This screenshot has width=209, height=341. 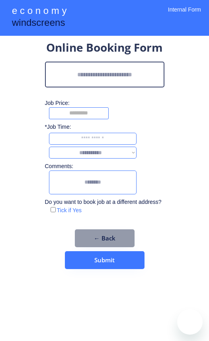 I want to click on div: Online Booking Form, so click(x=104, y=49).